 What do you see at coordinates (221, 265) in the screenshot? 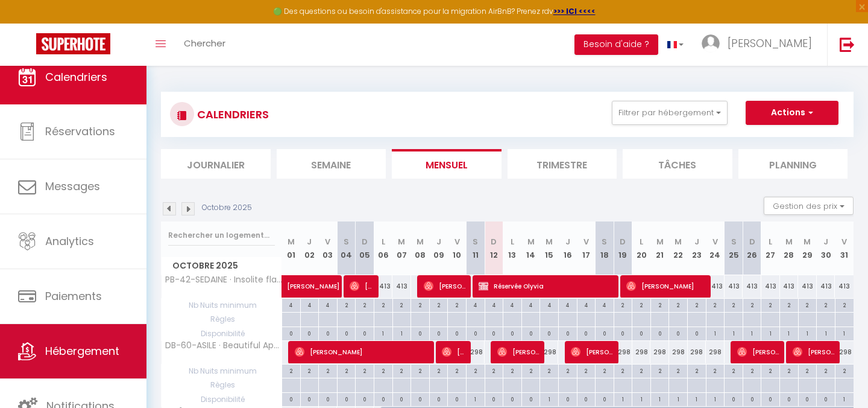
I see `span: Octobre 2025` at bounding box center [221, 265].